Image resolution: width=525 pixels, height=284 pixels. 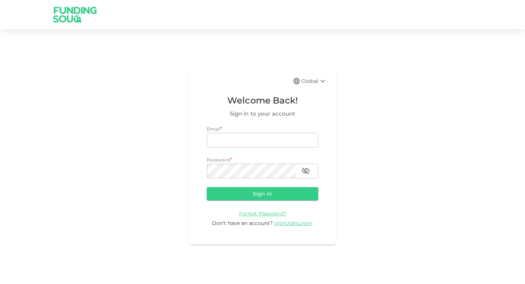 I want to click on a: Forgot Password?, so click(x=262, y=213).